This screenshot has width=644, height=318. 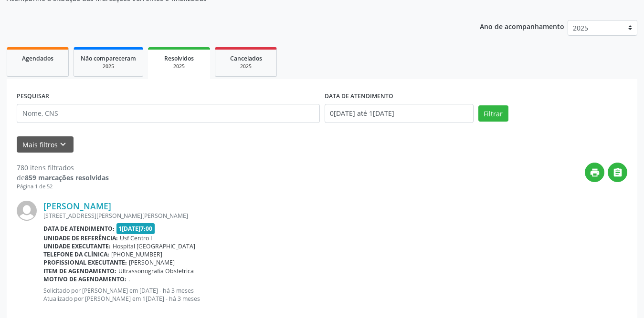 What do you see at coordinates (522, 26) in the screenshot?
I see `p: Ano de acompanhamento` at bounding box center [522, 26].